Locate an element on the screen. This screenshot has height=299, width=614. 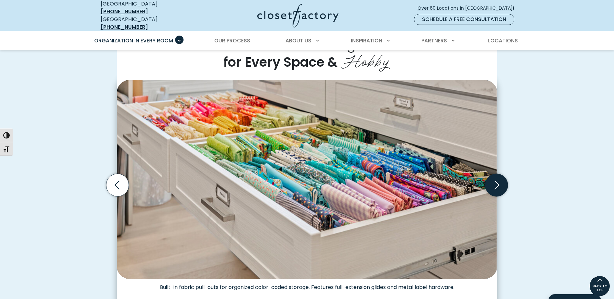
span: About Us is located at coordinates (298, 40).